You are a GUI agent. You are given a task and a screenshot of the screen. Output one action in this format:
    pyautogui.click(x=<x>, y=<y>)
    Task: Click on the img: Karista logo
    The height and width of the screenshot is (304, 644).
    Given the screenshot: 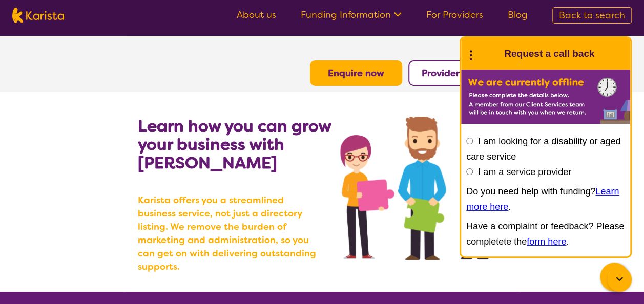 What is the action you would take?
    pyautogui.click(x=38, y=15)
    